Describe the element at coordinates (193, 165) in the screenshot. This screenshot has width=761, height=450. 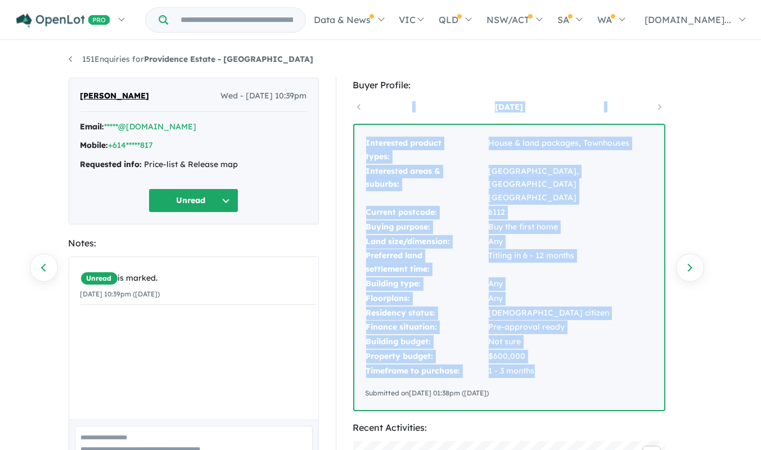
I see `div: Price-list & Release map` at that location.